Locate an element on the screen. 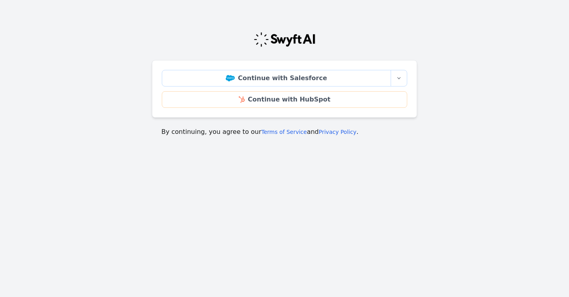  a: Continue with Salesforce is located at coordinates (276, 78).